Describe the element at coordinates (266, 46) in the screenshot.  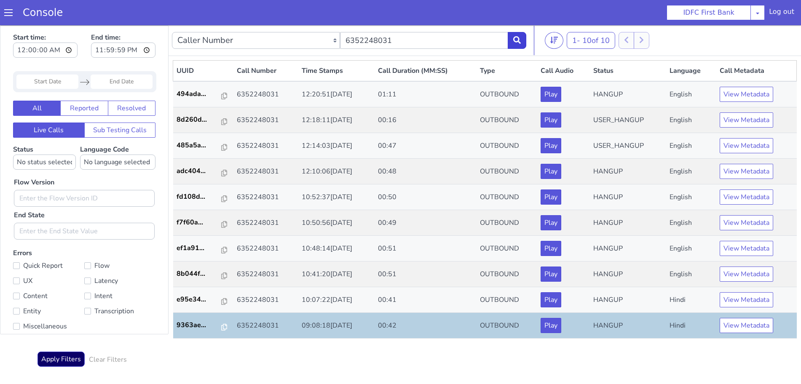
I see `th: Call Number` at that location.